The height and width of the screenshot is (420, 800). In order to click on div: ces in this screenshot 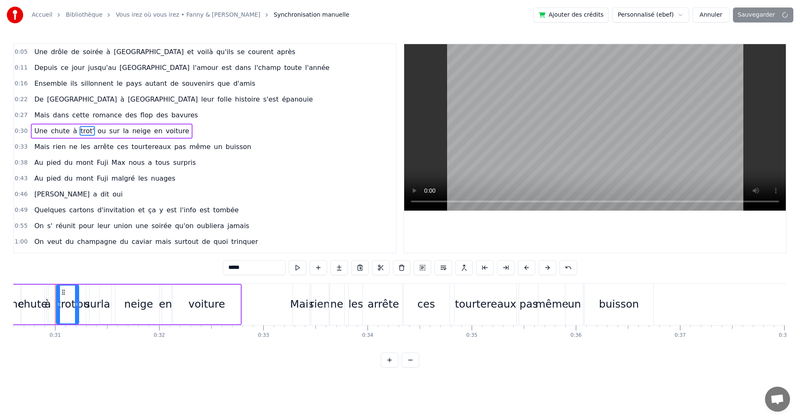, I will do `click(426, 305)`.